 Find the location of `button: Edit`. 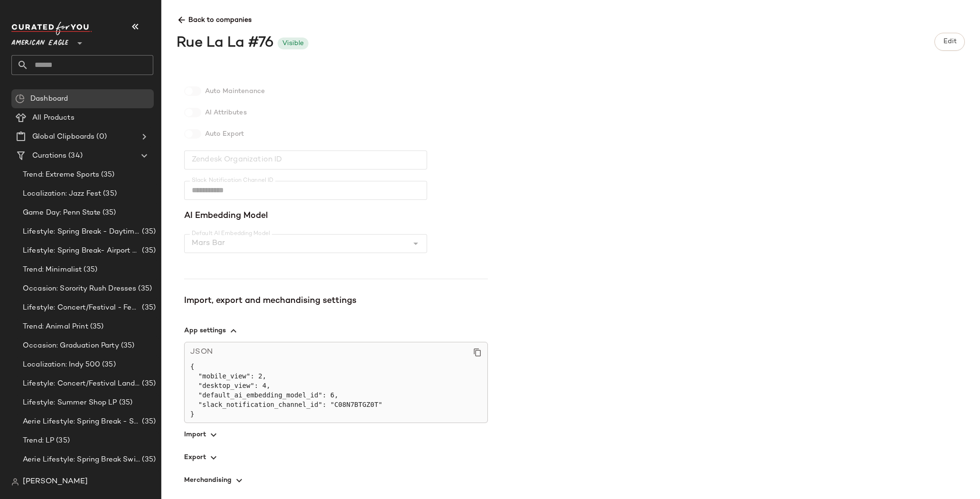

button: Edit is located at coordinates (949, 42).